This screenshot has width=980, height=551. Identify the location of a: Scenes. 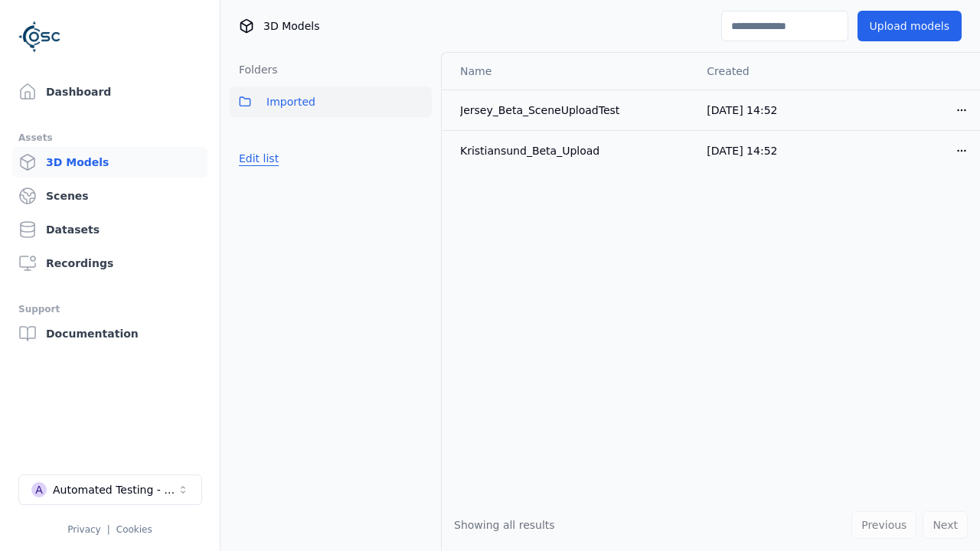
(109, 196).